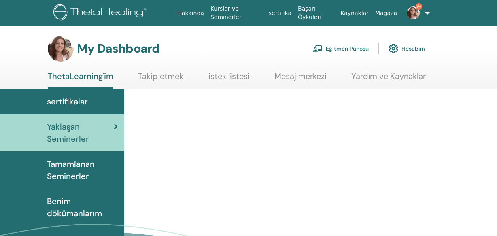 Image resolution: width=497 pixels, height=236 pixels. Describe the element at coordinates (81, 80) in the screenshot. I see `a: ThetaLearning'im` at that location.